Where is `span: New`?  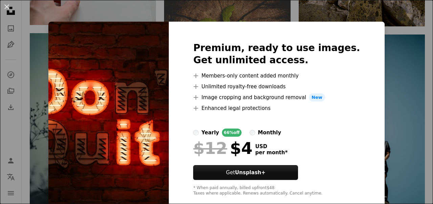 span: New is located at coordinates (317, 97).